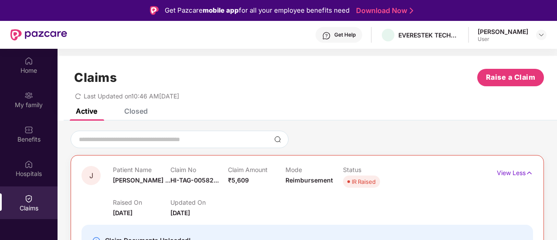 The height and width of the screenshot is (240, 557). Describe the element at coordinates (86, 111) in the screenshot. I see `div: Active` at that location.